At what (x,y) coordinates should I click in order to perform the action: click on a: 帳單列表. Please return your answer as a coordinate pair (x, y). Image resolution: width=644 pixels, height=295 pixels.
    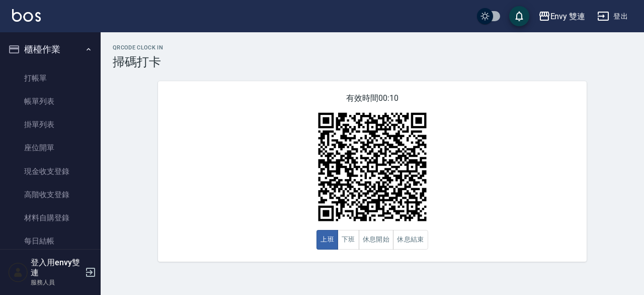
    Looking at the image, I should click on (50, 101).